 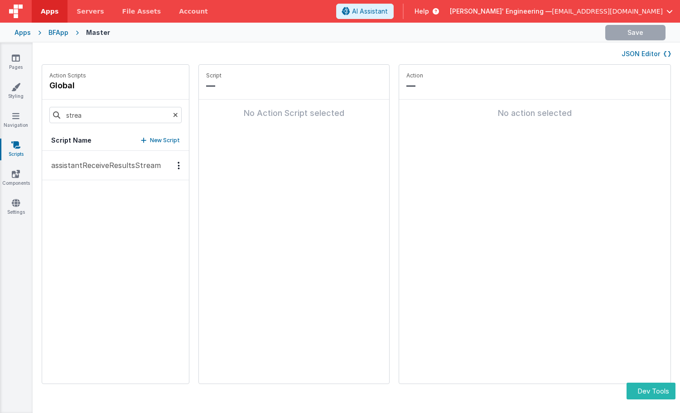 I want to click on p: Script, so click(x=294, y=76).